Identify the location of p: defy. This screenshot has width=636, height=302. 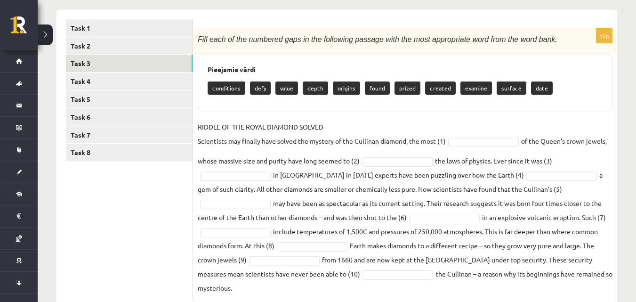
(260, 88).